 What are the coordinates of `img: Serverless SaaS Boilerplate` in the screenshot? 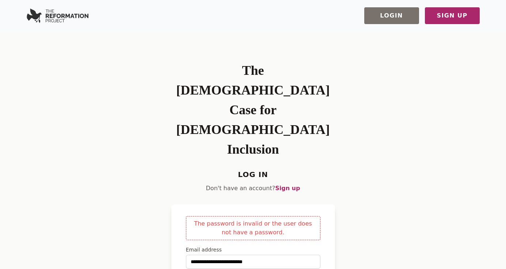 It's located at (57, 16).